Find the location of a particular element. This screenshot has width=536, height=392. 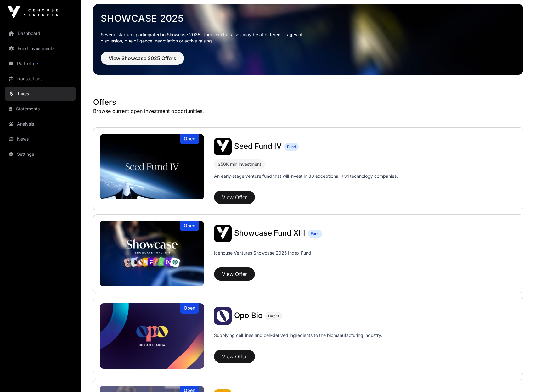

span: Direct is located at coordinates (274, 316).